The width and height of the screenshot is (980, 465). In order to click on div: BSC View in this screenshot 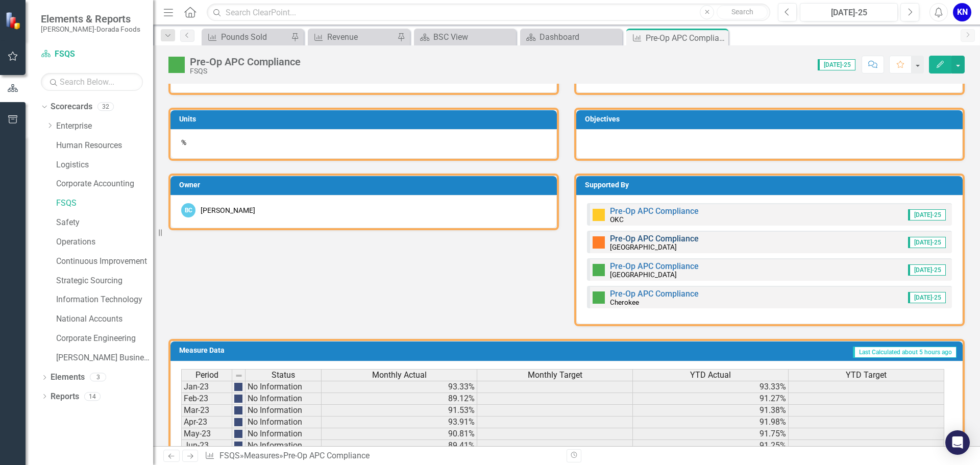, I will do `click(473, 37)`.